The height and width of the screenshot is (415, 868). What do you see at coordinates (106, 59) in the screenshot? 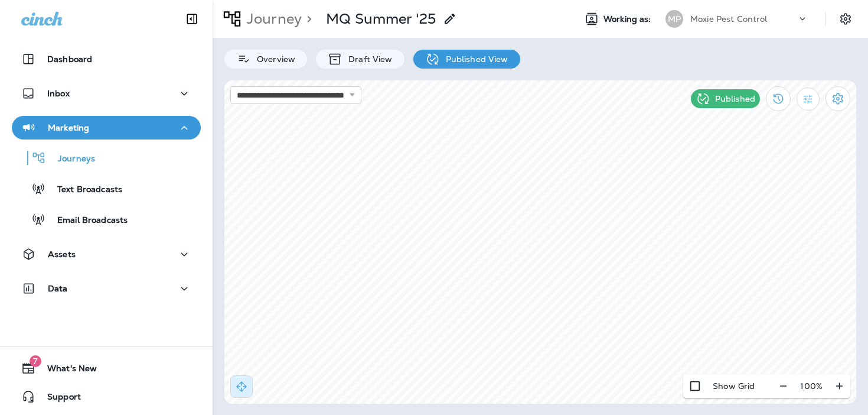
I see `button: Dashboard` at bounding box center [106, 59].